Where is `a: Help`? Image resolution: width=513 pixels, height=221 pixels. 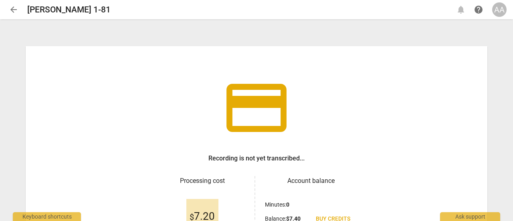
a: Help is located at coordinates (478, 10).